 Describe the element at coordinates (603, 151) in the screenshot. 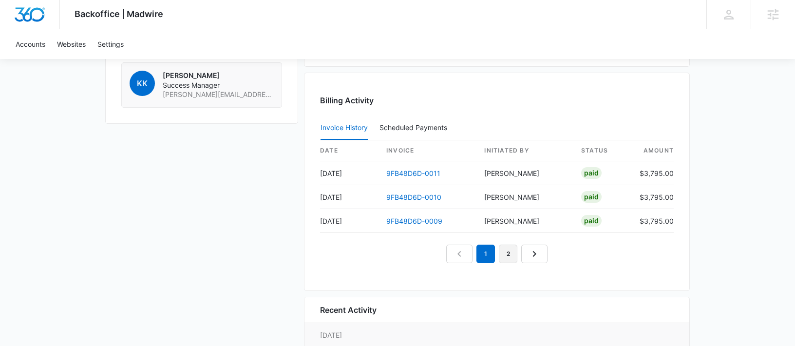

I see `th: status` at that location.